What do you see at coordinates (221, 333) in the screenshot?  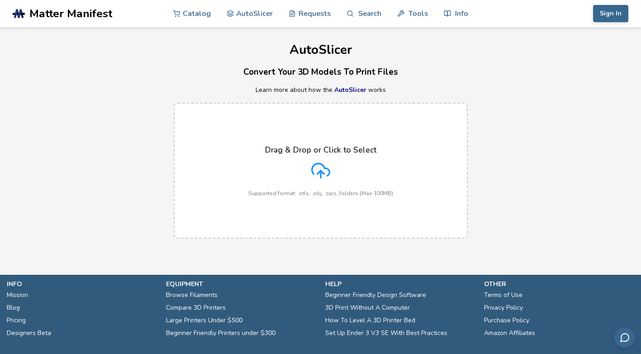 I see `a: Beginner Friendly Printers under $300` at bounding box center [221, 333].